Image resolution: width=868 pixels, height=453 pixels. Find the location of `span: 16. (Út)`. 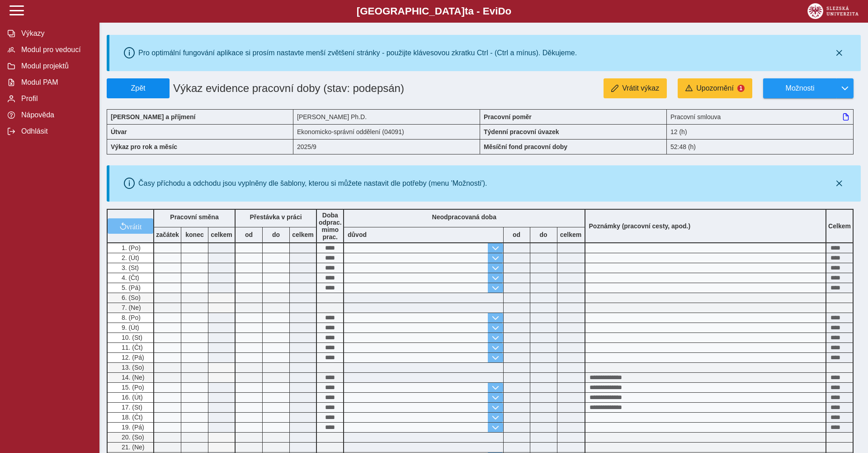

span: 16. (Út) is located at coordinates (132, 397).